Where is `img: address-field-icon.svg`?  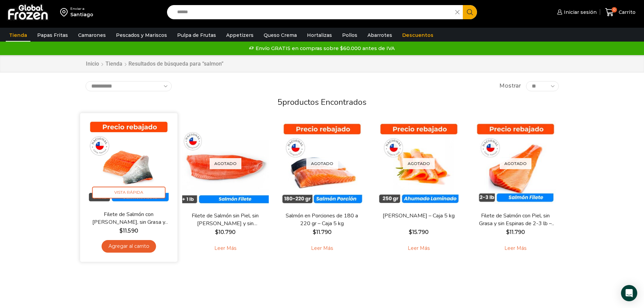 img: address-field-icon.svg is located at coordinates (65, 12).